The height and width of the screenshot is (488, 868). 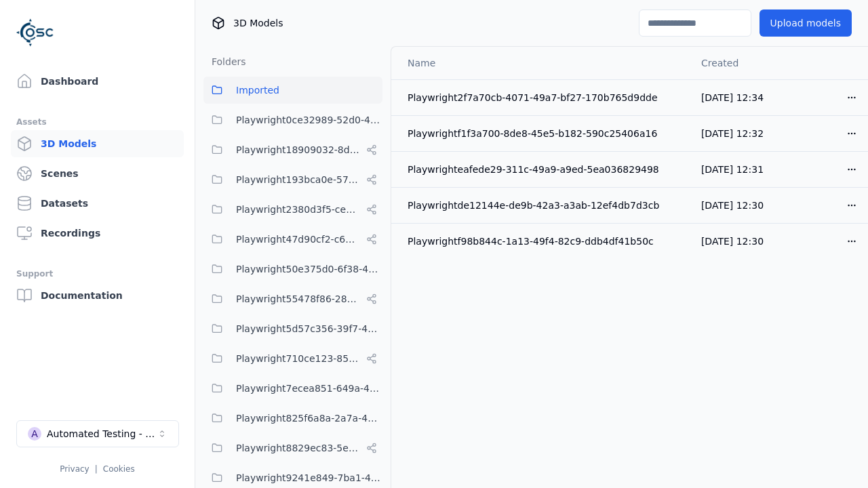 I want to click on button: Playwright2380d3f5-cebf-494e-b965-66be4d67505e, so click(x=293, y=209).